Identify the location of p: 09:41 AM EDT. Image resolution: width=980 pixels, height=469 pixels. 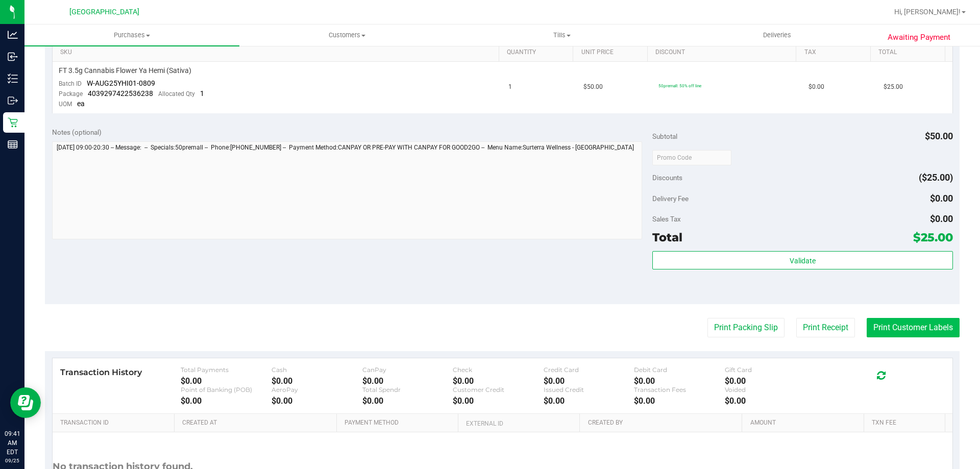
(12, 443).